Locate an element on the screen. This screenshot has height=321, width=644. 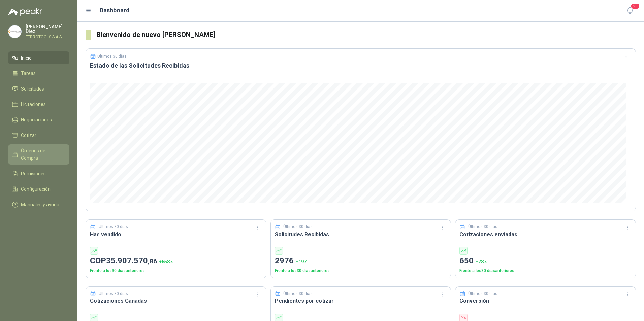
span: Órdenes de Compra is located at coordinates (42, 154).